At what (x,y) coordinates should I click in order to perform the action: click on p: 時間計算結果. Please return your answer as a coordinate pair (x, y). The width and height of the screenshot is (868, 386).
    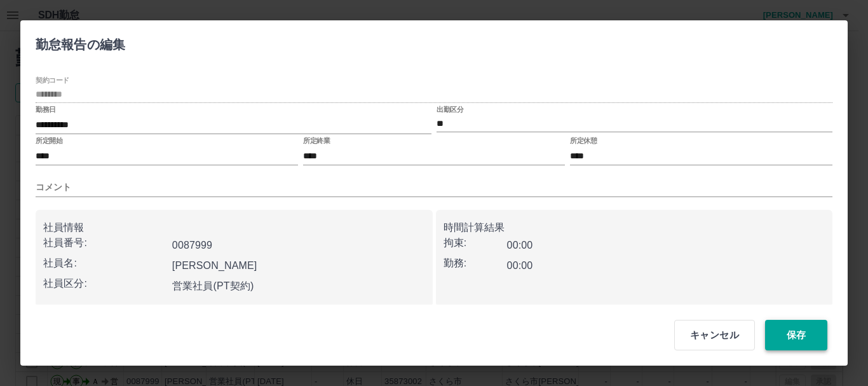
    Looking at the image, I should click on (634, 227).